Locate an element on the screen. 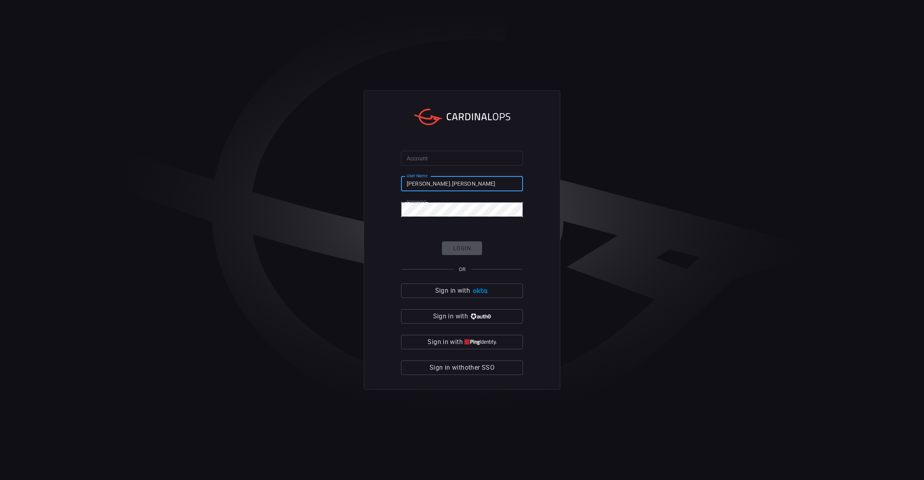 This screenshot has width=924, height=480. img: Ad5vKXme8s1CQAAAABJRU5ErkJggg== is located at coordinates (480, 291).